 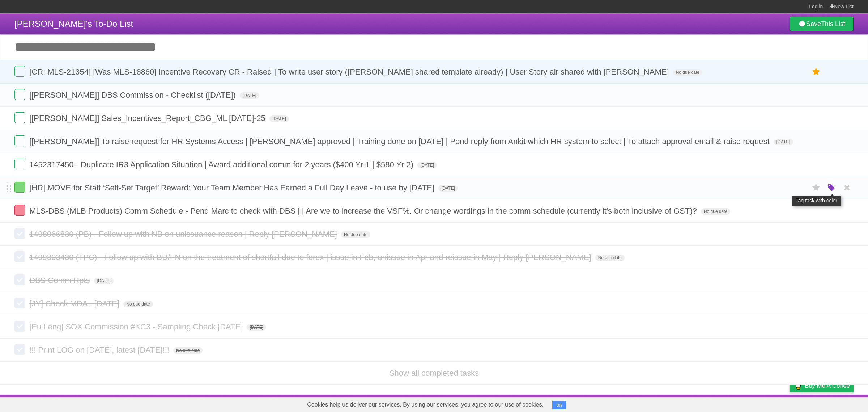 I want to click on img: Buy me a coffee, so click(x=798, y=385).